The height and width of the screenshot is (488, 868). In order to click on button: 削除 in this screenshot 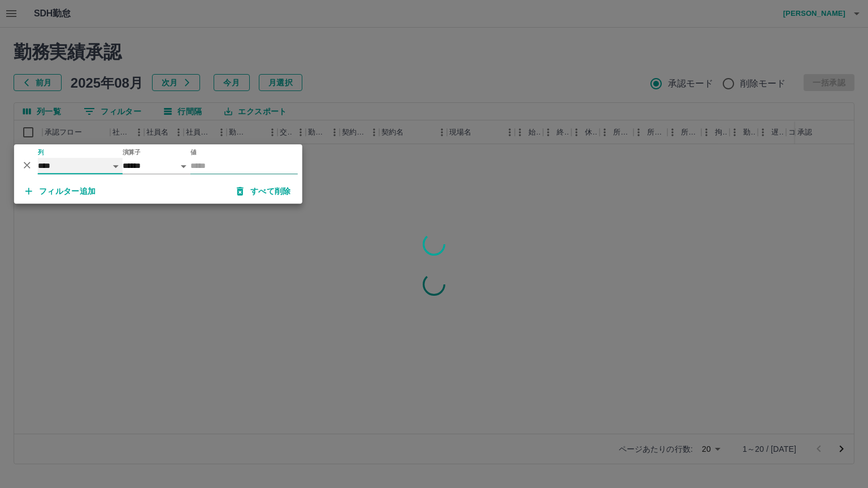, I will do `click(27, 165)`.